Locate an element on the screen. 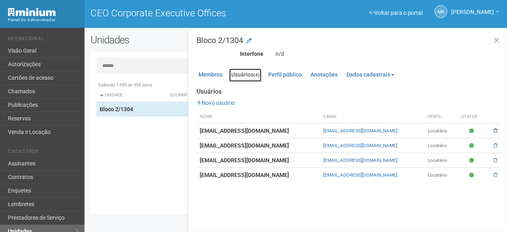 This screenshot has height=232, width=507. span: Marcela Kunz is located at coordinates (472, 8).